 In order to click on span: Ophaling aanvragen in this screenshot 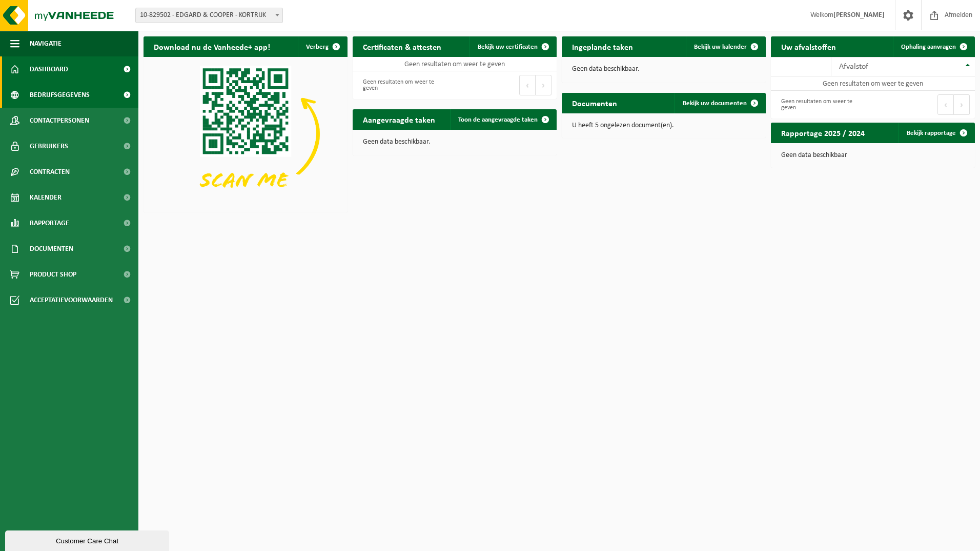, I will do `click(929, 47)`.